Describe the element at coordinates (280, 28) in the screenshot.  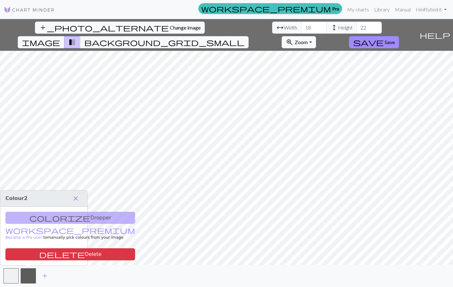
I see `span: arrow_range` at that location.